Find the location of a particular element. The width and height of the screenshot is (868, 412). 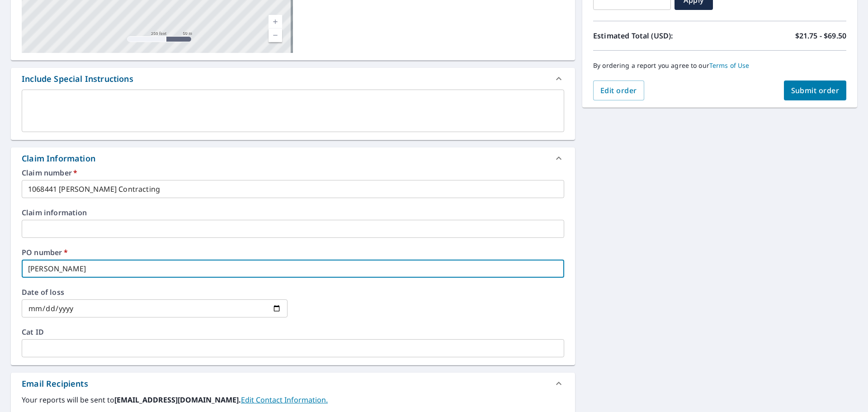

label: Date of loss is located at coordinates (155, 292).